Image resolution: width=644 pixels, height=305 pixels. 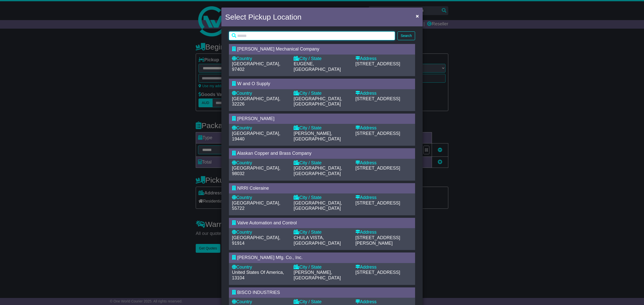 What do you see at coordinates (253, 188) in the screenshot?
I see `span: NRRI Coleraine` at bounding box center [253, 188].